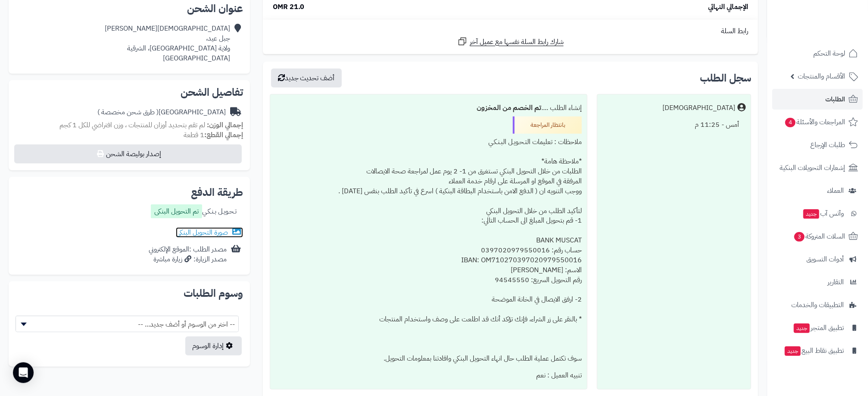 The image size is (868, 396). What do you see at coordinates (213, 346) in the screenshot?
I see `a: إدارة الوسوم` at bounding box center [213, 346].